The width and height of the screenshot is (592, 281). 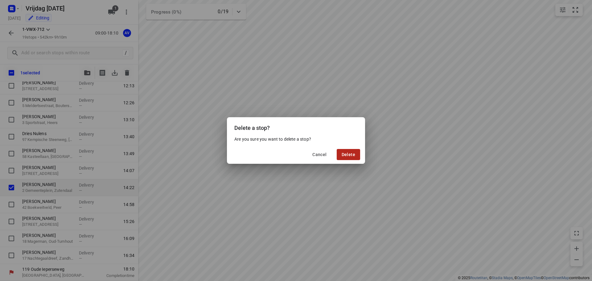 I want to click on span: Cancel, so click(x=319, y=154).